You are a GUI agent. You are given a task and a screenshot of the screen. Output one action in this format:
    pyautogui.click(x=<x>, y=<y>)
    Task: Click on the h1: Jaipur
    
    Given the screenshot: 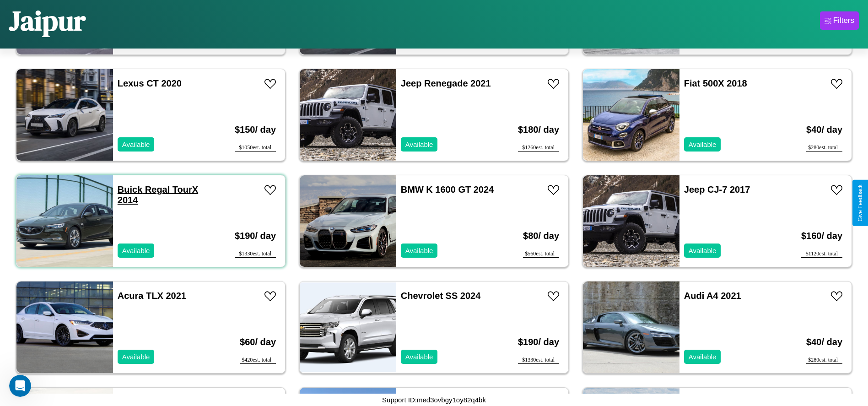 What is the action you would take?
    pyautogui.click(x=47, y=21)
    